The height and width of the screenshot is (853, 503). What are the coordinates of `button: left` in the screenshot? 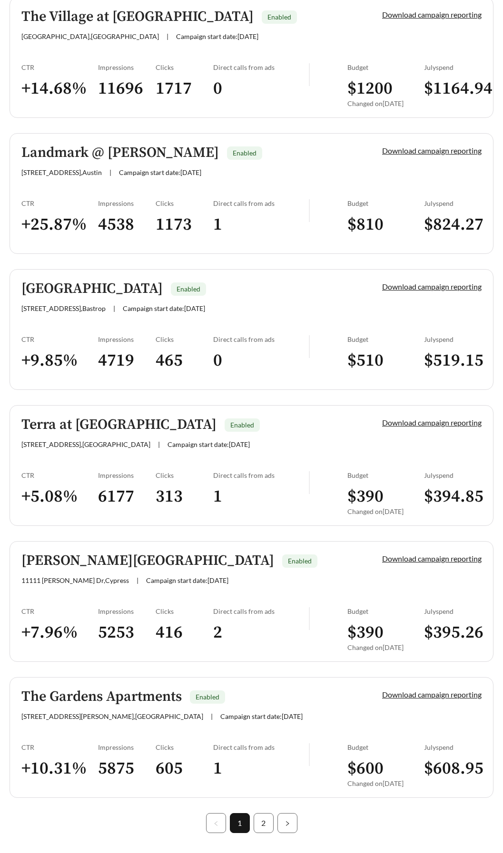 It's located at (216, 823).